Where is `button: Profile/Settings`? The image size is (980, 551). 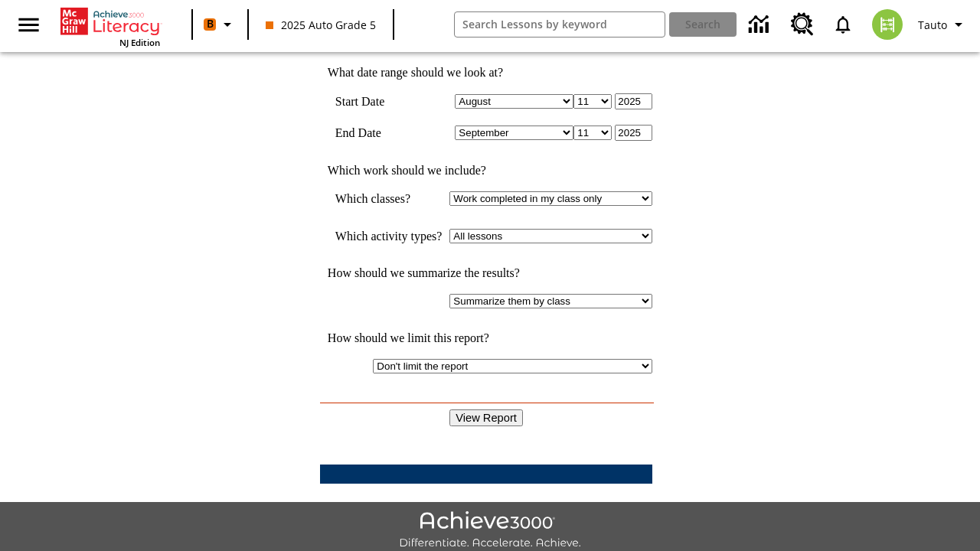 button: Profile/Settings is located at coordinates (942, 25).